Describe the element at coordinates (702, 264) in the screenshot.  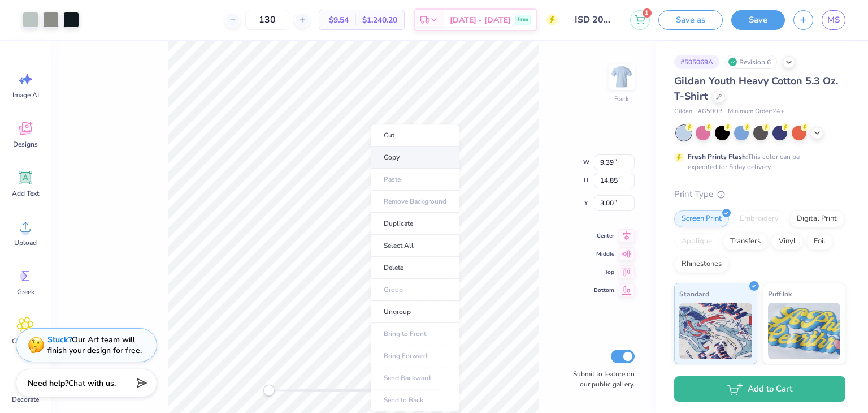
I see `div: Rhinestones` at that location.